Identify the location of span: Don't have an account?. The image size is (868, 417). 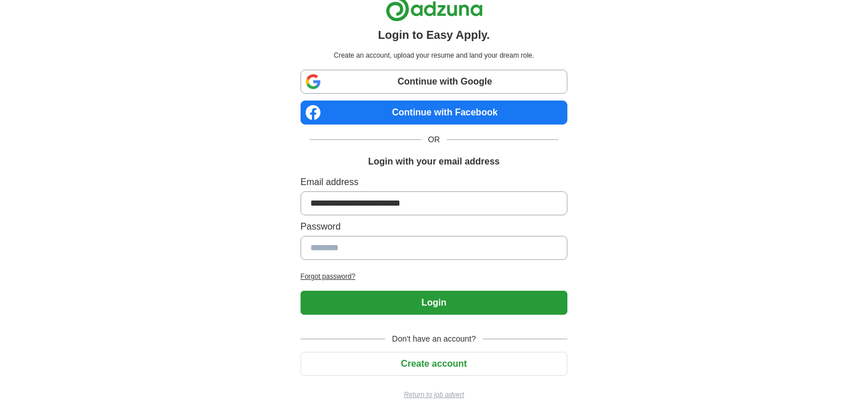
(434, 339).